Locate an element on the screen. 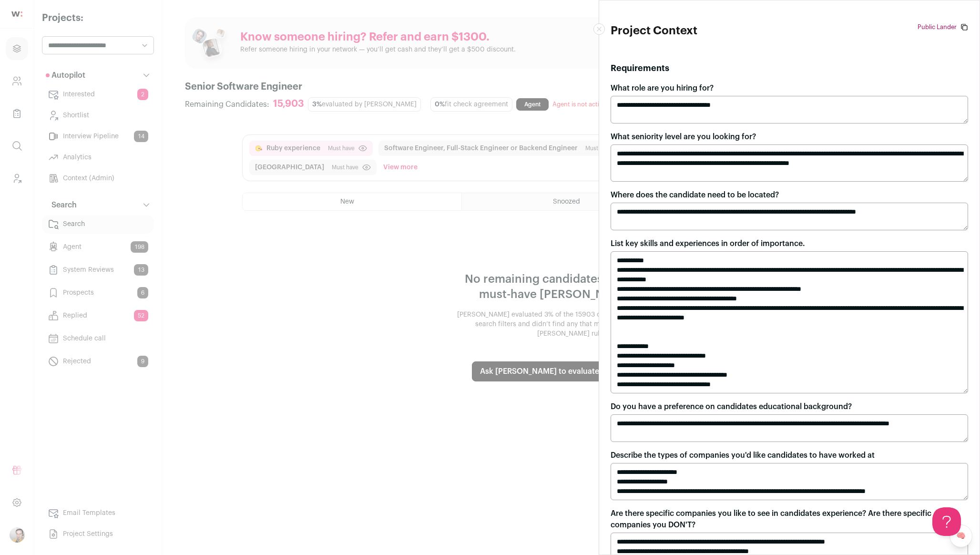  label: What role are you hiring for? is located at coordinates (662, 88).